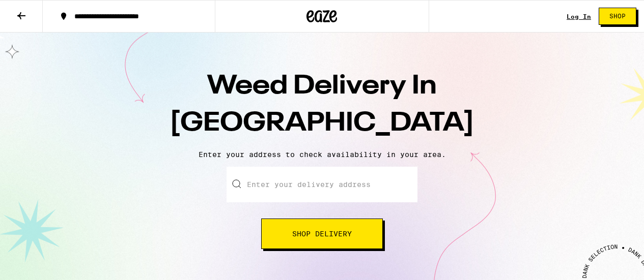  What do you see at coordinates (579, 16) in the screenshot?
I see `a: Log In` at bounding box center [579, 16].